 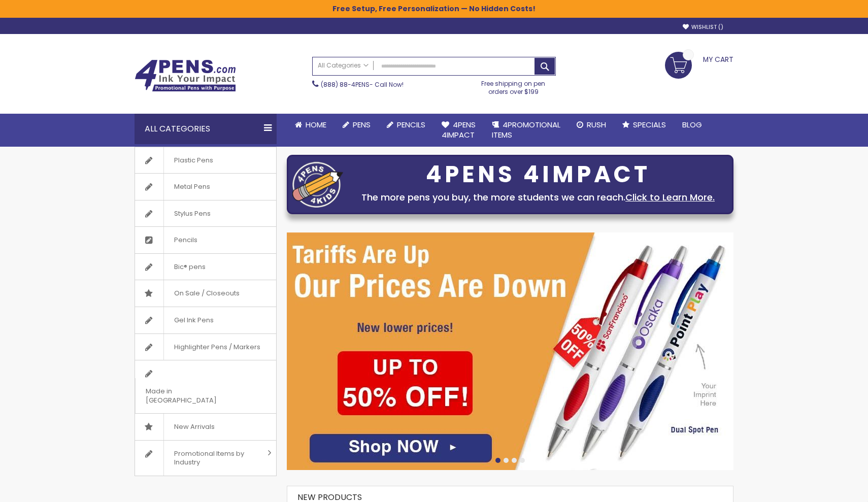 I want to click on span: Highlighter Pens / Markers, so click(x=217, y=347).